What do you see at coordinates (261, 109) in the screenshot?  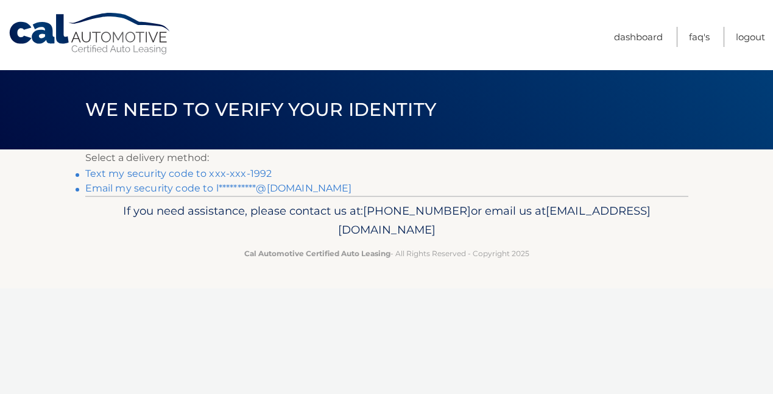 I see `span: We need to verify your identity` at bounding box center [261, 109].